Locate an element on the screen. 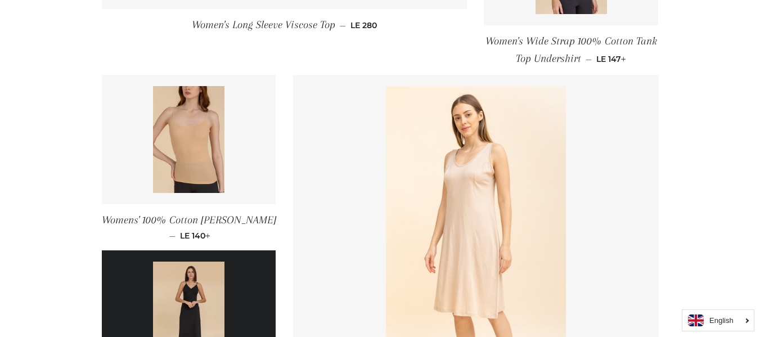 Image resolution: width=760 pixels, height=337 pixels. span: Women's Wide Strap 100% Cotton Tank Top Undershirt is located at coordinates (571, 50).